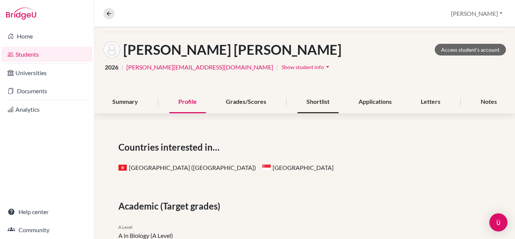 This screenshot has width=515, height=239. Describe the element at coordinates (47, 54) in the screenshot. I see `a: Students` at that location.